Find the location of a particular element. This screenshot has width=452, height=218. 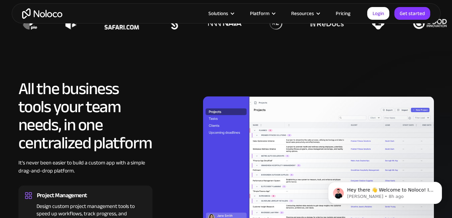

h2: All the business tools your team needs, in one centralized platform is located at coordinates (85, 116).